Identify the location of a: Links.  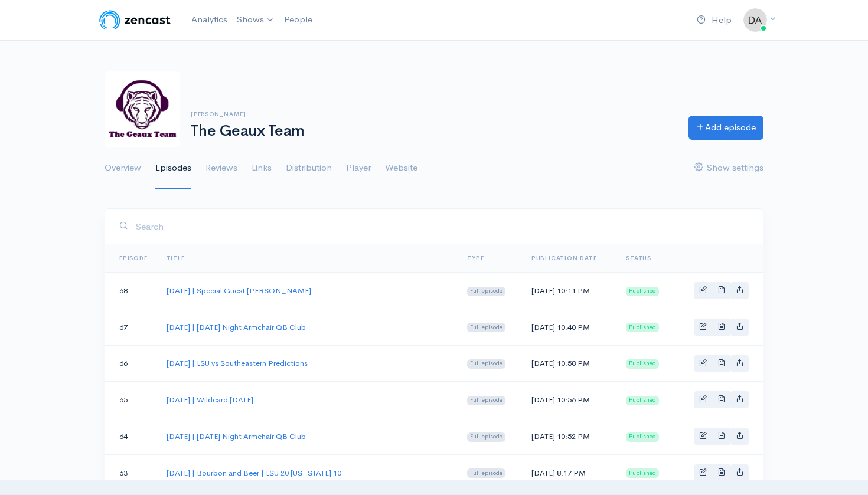
(261, 168).